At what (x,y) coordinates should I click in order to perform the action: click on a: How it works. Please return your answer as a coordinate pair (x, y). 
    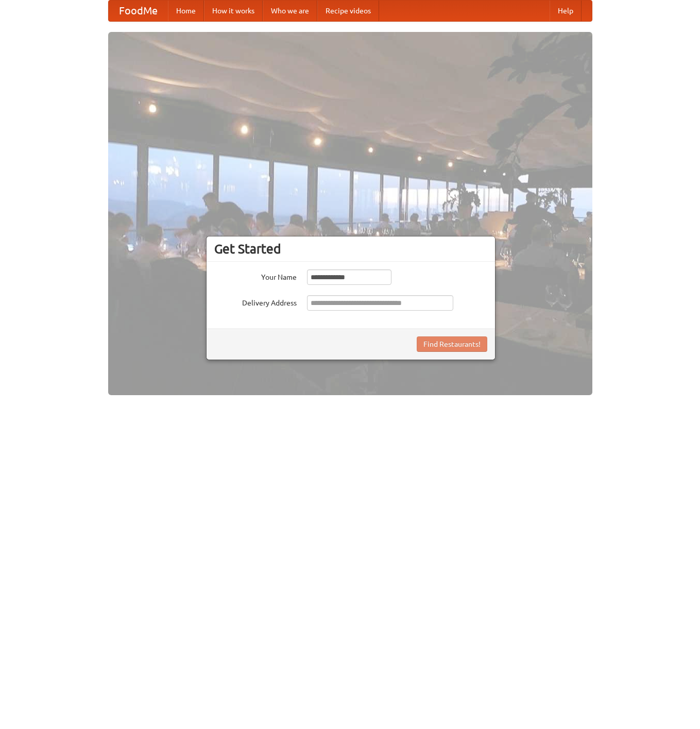
    Looking at the image, I should click on (234, 11).